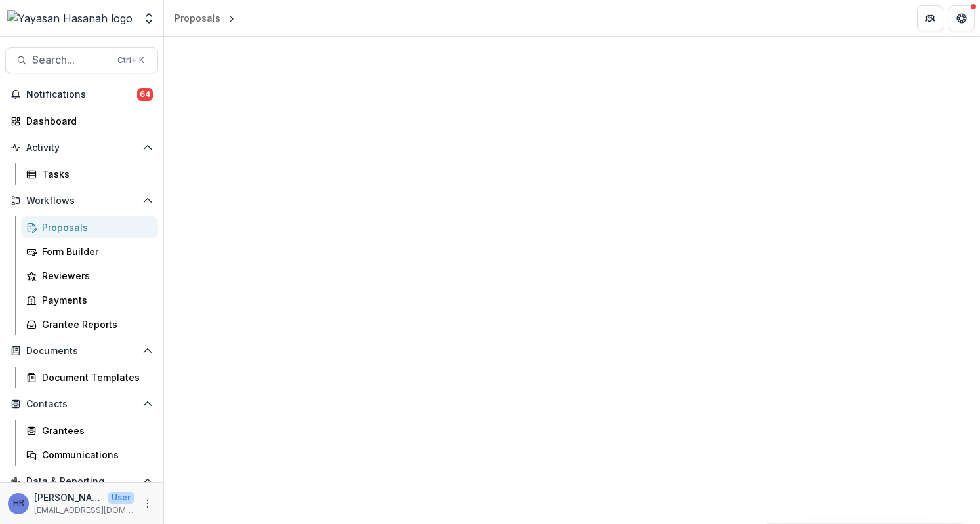 Image resolution: width=980 pixels, height=524 pixels. I want to click on a: Reviewers, so click(89, 276).